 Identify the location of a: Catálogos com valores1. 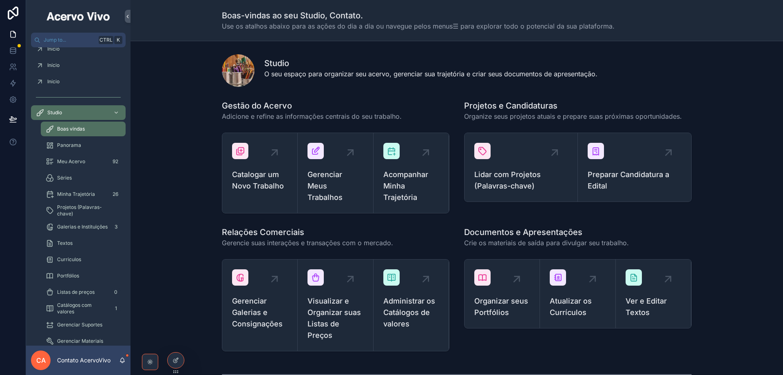
(83, 308).